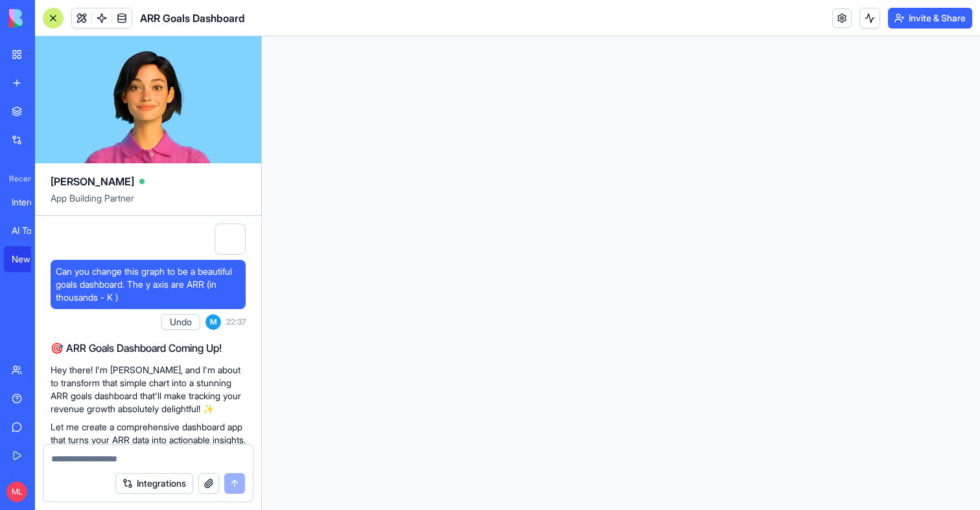  Describe the element at coordinates (18, 179) in the screenshot. I see `span: Recent` at that location.